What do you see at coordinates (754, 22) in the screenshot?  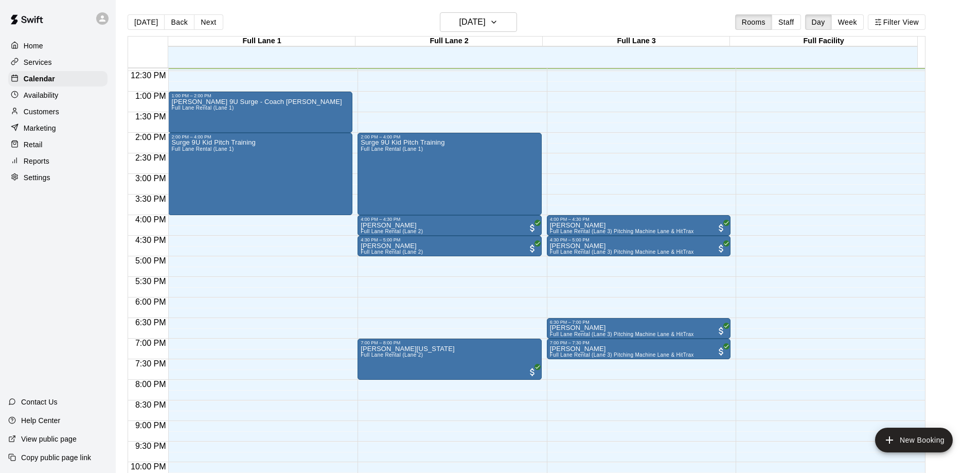 I see `button: Rooms` at bounding box center [754, 22].